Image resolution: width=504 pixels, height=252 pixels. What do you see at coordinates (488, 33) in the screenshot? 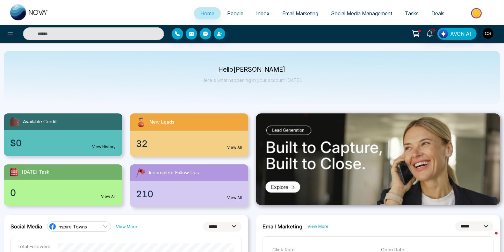
I see `img: User Avatar` at bounding box center [488, 33].